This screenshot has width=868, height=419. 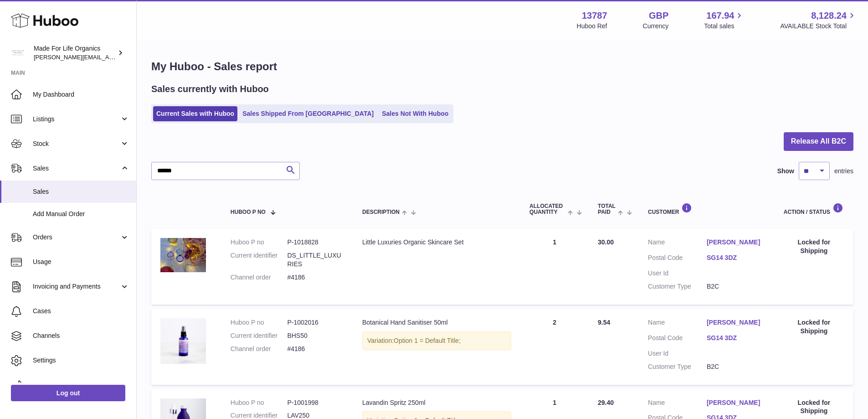 What do you see at coordinates (18, 53) in the screenshot?
I see `img: geoff.winwood@madeforlifeorganics.com` at bounding box center [18, 53].